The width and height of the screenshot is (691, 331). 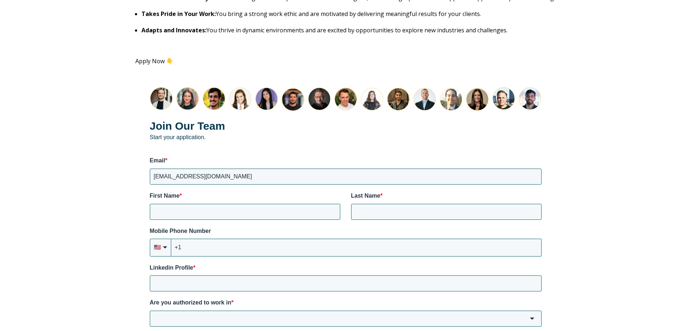 What do you see at coordinates (346, 130) in the screenshot?
I see `p: Start your application.` at bounding box center [346, 130].